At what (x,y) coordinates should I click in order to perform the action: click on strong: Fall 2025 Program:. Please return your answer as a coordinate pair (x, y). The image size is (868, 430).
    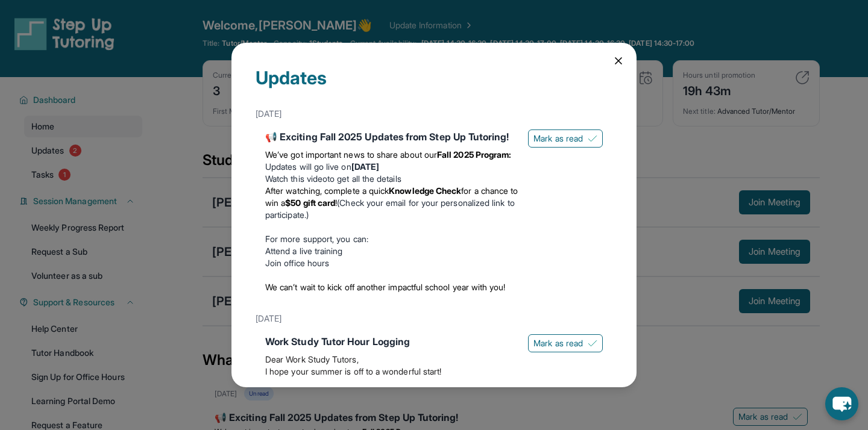
    Looking at the image, I should click on (474, 154).